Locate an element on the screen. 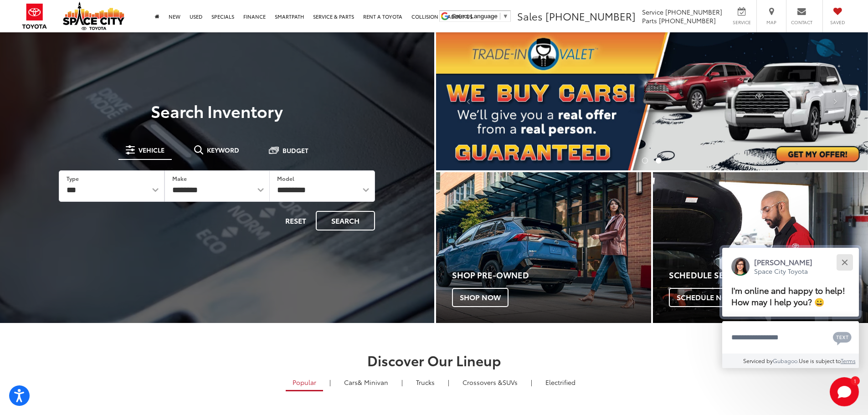  a: Popular is located at coordinates (305, 383).